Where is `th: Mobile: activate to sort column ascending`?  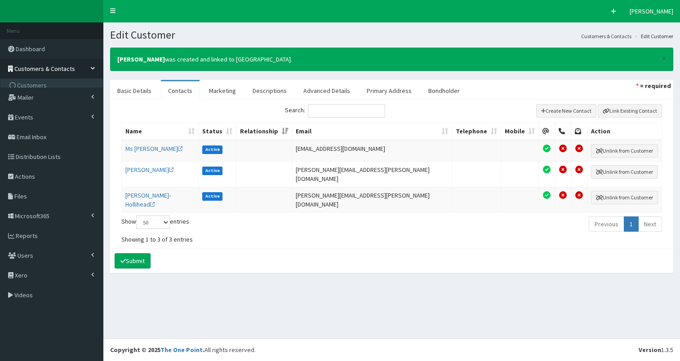
th: Mobile: activate to sort column ascending is located at coordinates (520, 132).